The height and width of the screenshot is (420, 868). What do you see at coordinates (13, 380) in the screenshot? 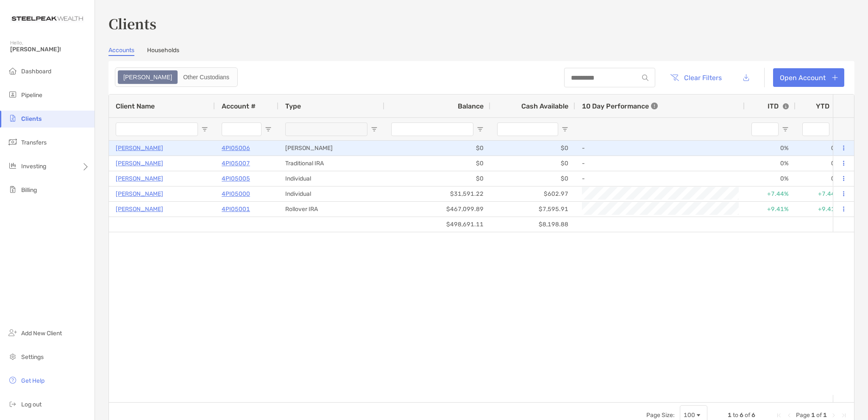
I see `img: get-help icon` at bounding box center [13, 380].